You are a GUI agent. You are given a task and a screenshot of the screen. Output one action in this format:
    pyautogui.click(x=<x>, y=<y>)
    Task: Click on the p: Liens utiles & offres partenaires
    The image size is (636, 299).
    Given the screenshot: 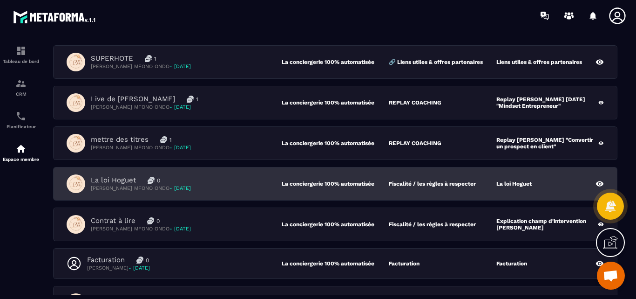 What is the action you would take?
    pyautogui.click(x=539, y=62)
    